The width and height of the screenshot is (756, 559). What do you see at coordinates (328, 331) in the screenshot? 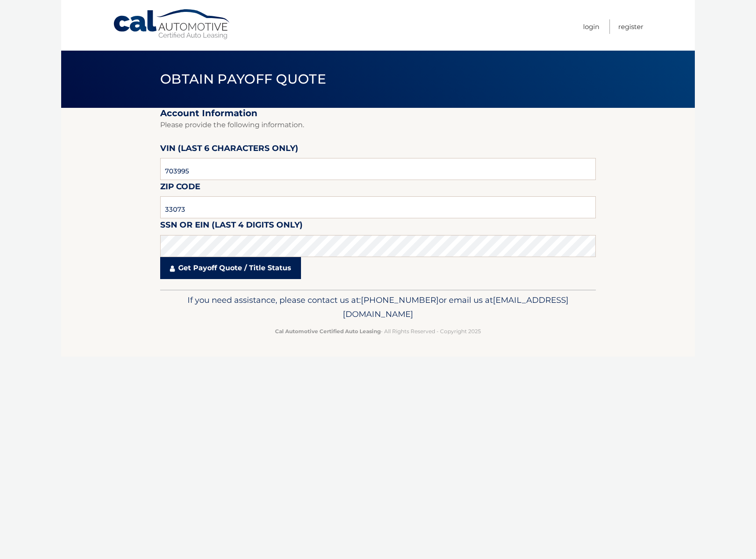
I see `strong: Cal Automotive Certified Auto Leasing` at bounding box center [328, 331].